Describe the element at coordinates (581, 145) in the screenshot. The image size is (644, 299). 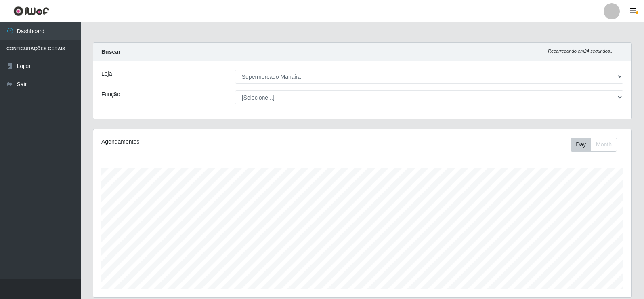
I see `button: Day` at that location.